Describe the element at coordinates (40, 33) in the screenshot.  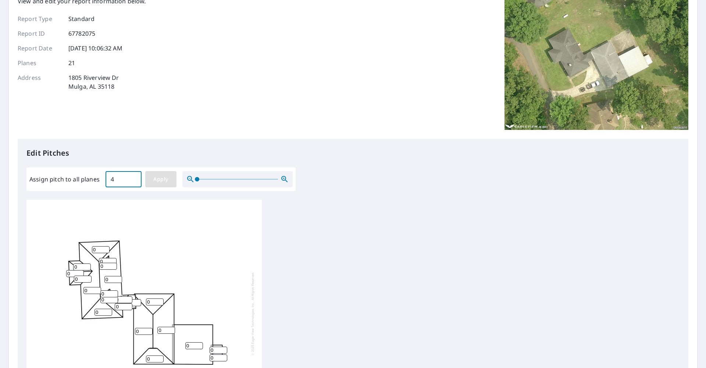
I see `p: Report ID` at that location.